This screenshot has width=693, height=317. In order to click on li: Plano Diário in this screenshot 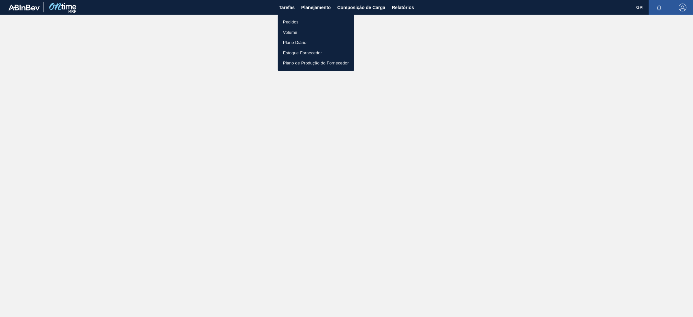, I will do `click(316, 43)`.